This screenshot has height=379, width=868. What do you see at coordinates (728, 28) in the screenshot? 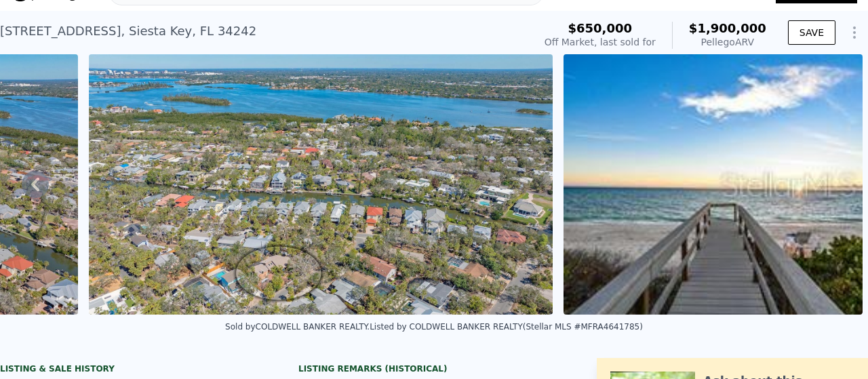
I see `span: $1,900,000` at bounding box center [728, 28].